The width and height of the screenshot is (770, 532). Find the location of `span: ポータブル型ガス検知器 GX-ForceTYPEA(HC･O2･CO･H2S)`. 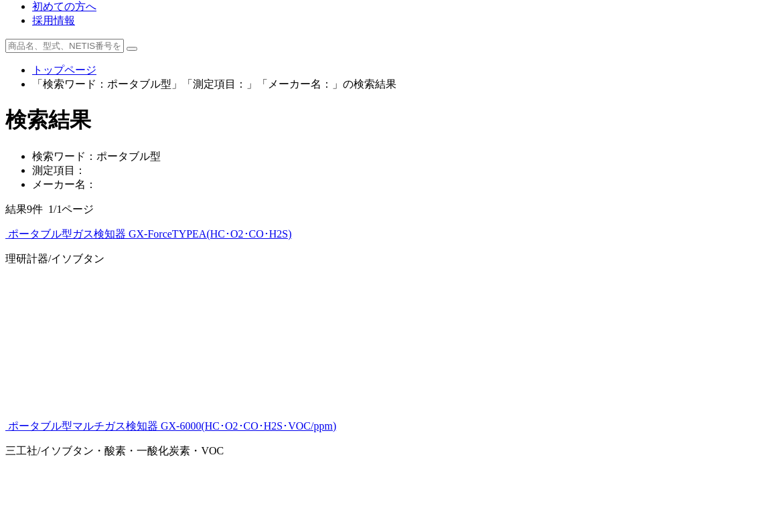

span: ポータブル型ガス検知器 GX-ForceTYPEA(HC･O2･CO･H2S) is located at coordinates (150, 233).